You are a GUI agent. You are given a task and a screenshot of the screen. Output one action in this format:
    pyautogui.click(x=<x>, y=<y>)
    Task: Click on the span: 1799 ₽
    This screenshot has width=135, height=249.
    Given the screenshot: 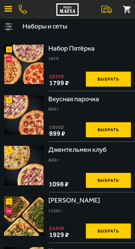 What is the action you would take?
    pyautogui.click(x=59, y=83)
    